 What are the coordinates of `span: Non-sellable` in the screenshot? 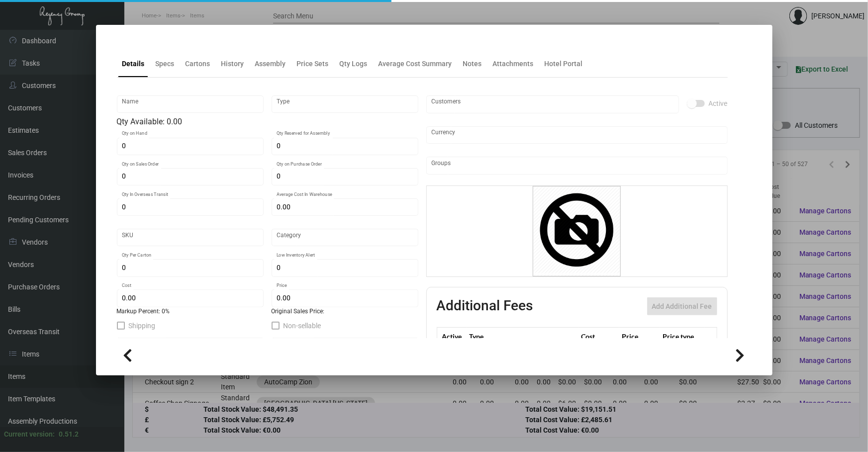 It's located at (303, 326).